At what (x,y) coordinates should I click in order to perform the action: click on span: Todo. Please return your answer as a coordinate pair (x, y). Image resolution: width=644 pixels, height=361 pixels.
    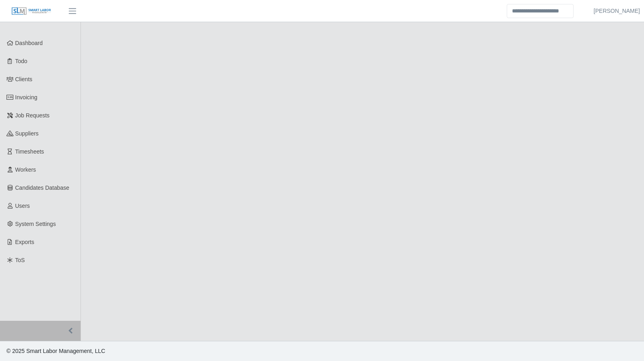
    Looking at the image, I should click on (21, 61).